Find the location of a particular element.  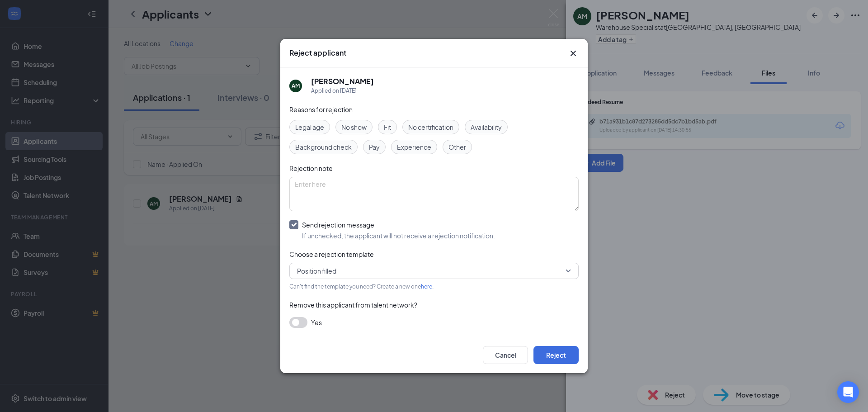

button: Close is located at coordinates (573, 53).